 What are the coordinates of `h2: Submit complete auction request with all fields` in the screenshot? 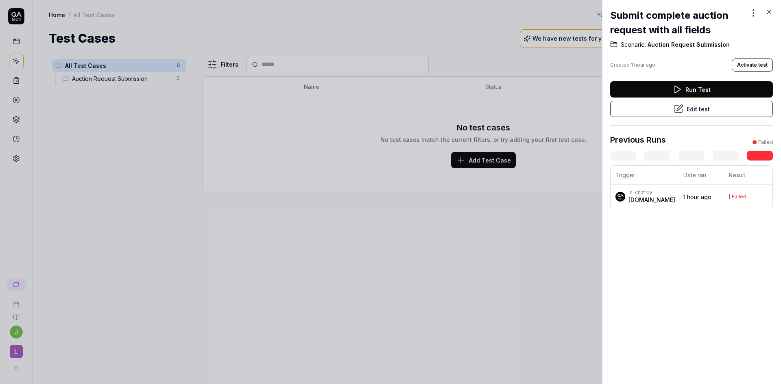 It's located at (679, 23).